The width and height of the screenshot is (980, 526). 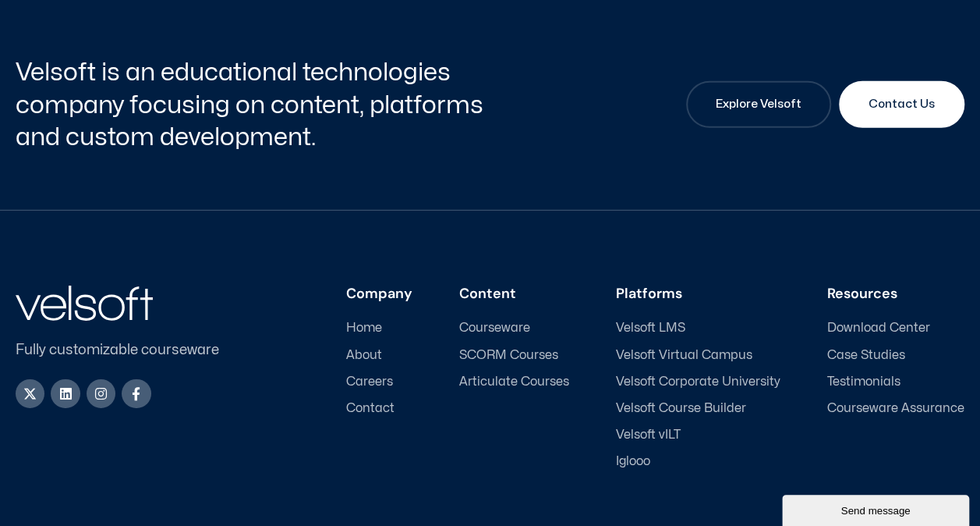 What do you see at coordinates (698, 381) in the screenshot?
I see `a: Velsoft Corporate University` at bounding box center [698, 381].